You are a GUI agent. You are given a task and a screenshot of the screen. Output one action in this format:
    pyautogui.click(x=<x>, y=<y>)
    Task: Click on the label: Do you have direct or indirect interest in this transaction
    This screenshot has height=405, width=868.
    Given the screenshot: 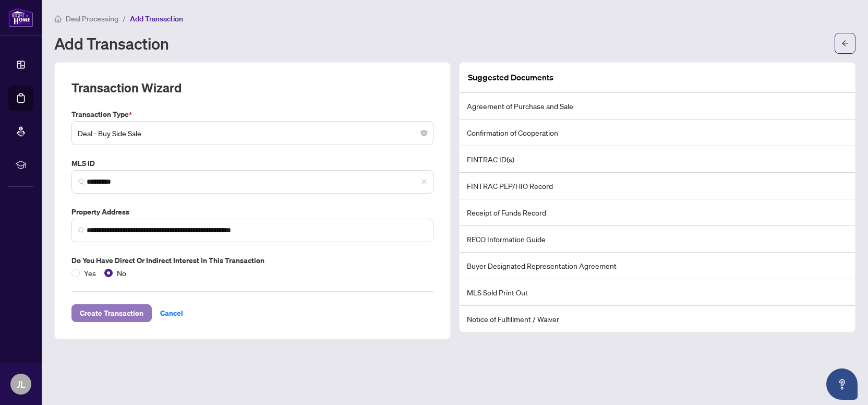 What is the action you would take?
    pyautogui.click(x=252, y=260)
    